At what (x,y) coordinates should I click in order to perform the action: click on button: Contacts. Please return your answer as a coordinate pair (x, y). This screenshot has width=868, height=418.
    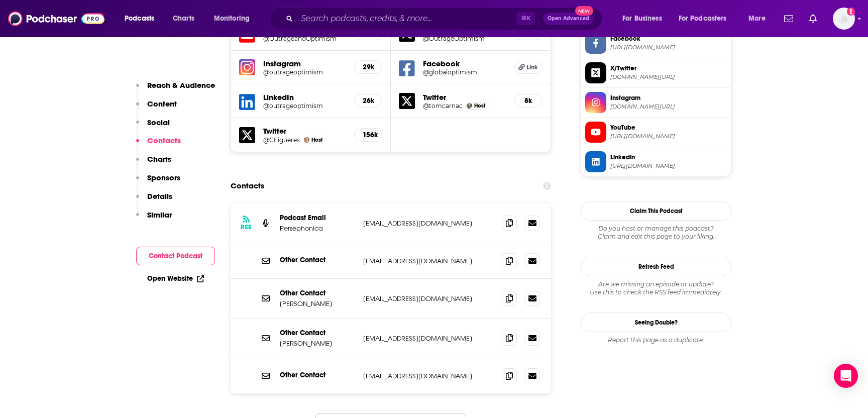
    Looking at the image, I should click on (158, 145).